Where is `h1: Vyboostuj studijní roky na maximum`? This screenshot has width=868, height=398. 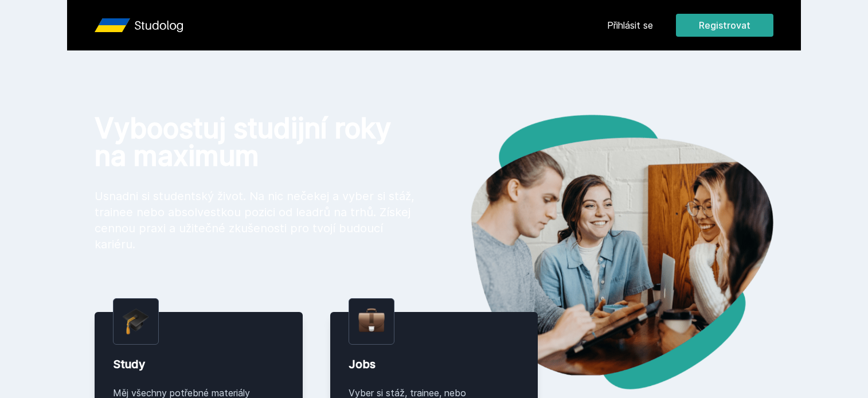 h1: Vyboostuj studijní roky na maximum is located at coordinates (255, 143).